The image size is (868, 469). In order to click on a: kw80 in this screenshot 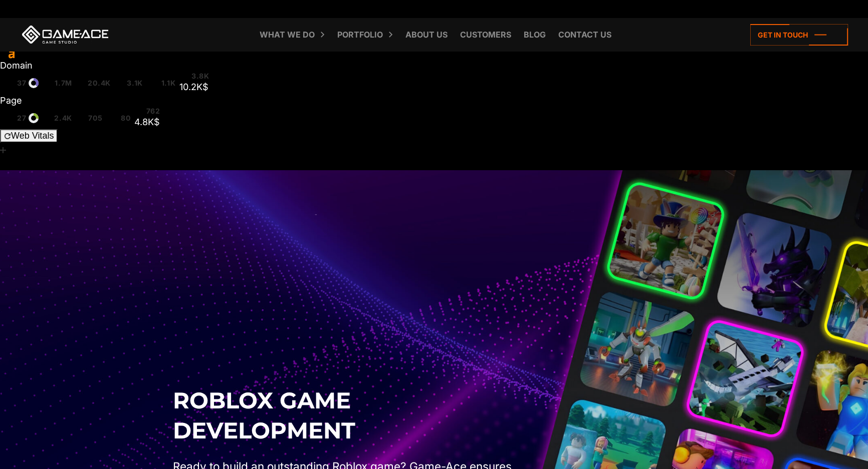, I will do `click(119, 118)`.